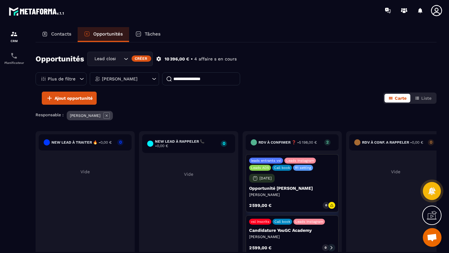  Describe the element at coordinates (103, 35) in the screenshot. I see `a: Opportunités` at that location.